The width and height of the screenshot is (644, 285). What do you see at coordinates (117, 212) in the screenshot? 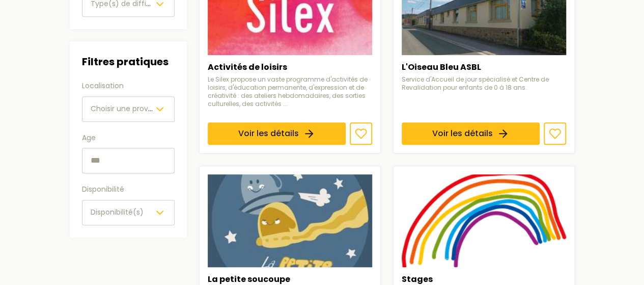
I see `span: Disponibilité(s)` at bounding box center [117, 212].